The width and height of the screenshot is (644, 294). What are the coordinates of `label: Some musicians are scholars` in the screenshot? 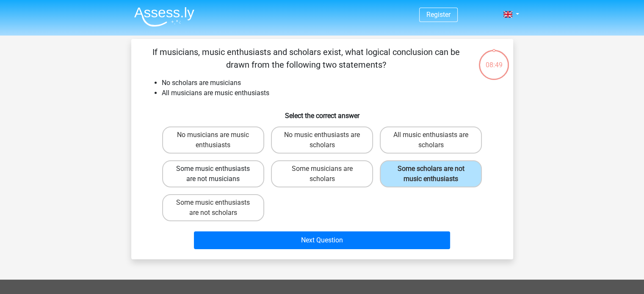 It's located at (322, 174).